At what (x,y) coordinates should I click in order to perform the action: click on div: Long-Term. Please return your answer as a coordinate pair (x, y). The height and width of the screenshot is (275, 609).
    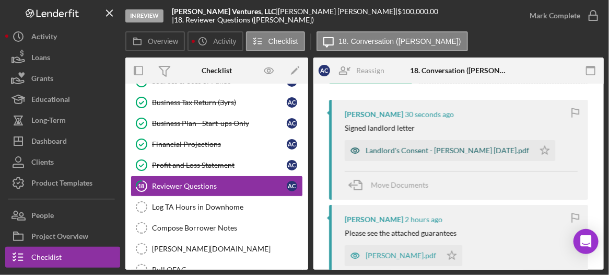
    Looking at the image, I should click on (49, 121).